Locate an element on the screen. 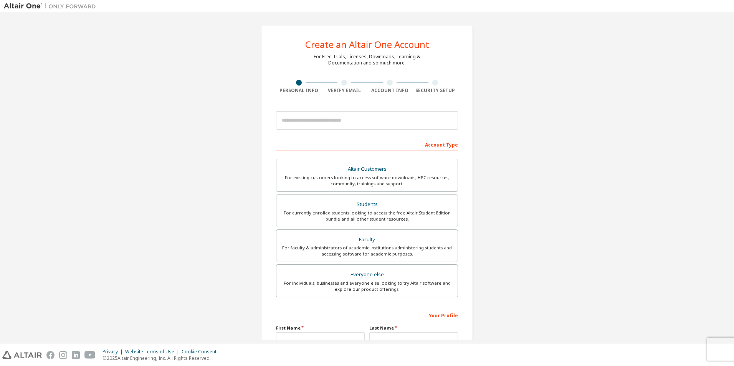 This screenshot has width=734, height=366. img: facebook.svg is located at coordinates (50, 355).